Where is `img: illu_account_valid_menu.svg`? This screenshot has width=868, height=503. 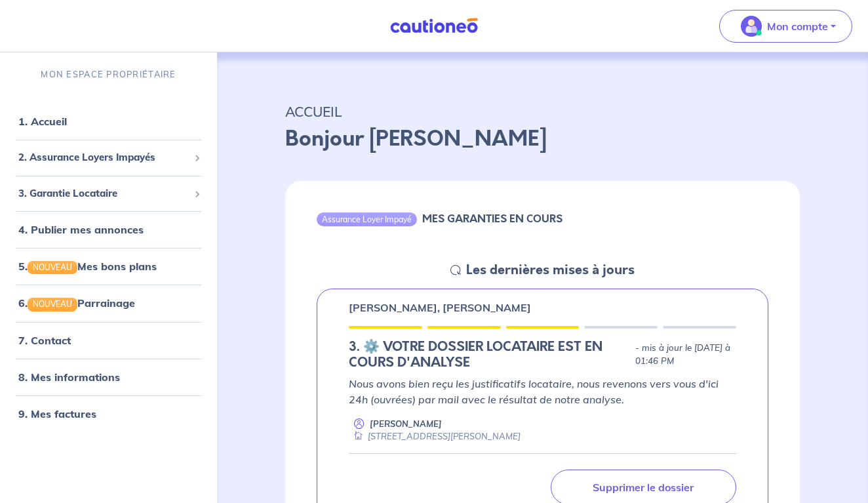
img: illu_account_valid_menu.svg is located at coordinates (752, 26).